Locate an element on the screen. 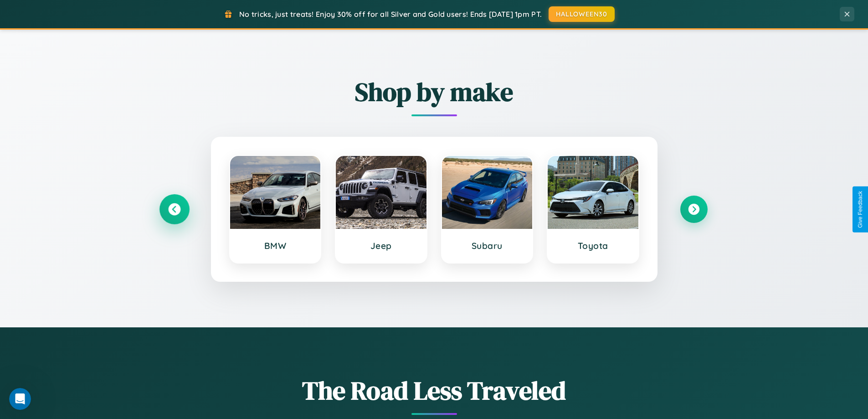  h3: BMW is located at coordinates (276, 246).